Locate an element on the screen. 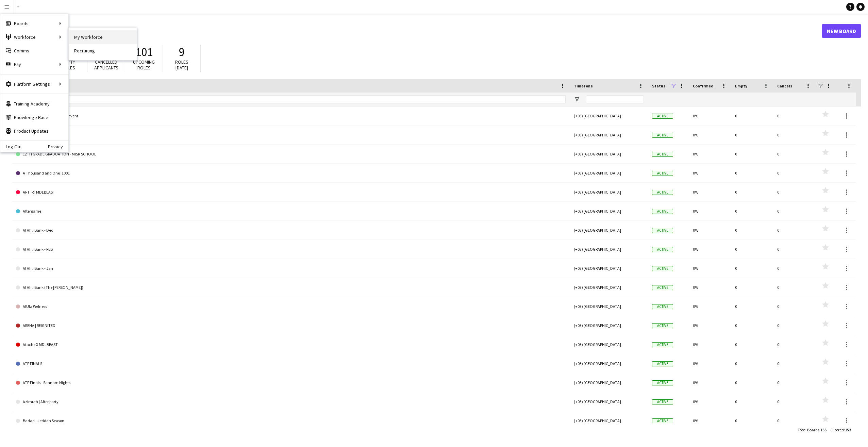 The height and width of the screenshot is (447, 868). span: 9 is located at coordinates (182, 52).